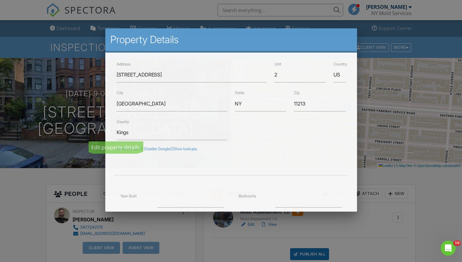 The width and height of the screenshot is (462, 262). I want to click on label: Address, so click(123, 64).